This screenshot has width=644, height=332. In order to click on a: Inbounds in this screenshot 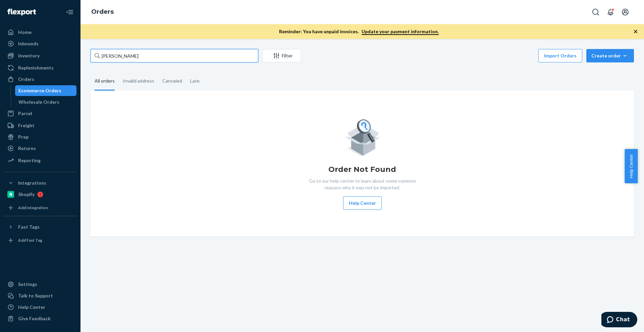, I will do `click(40, 44)`.